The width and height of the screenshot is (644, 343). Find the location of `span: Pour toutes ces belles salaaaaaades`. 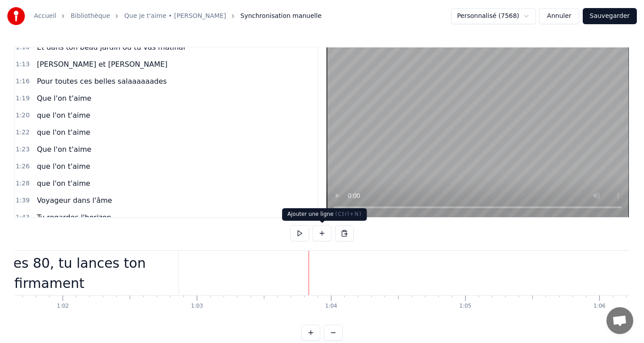

span: Pour toutes ces belles salaaaaaades is located at coordinates (102, 81).